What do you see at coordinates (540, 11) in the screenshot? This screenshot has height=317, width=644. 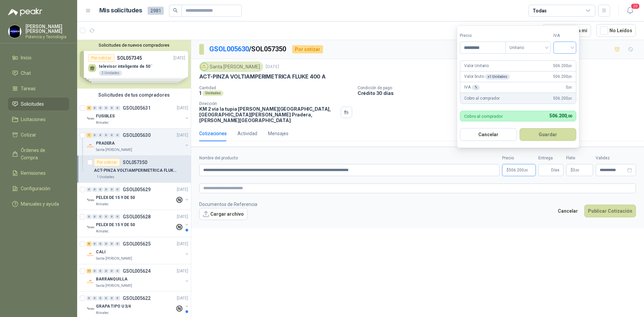 I see `div: Todas` at bounding box center [540, 11].